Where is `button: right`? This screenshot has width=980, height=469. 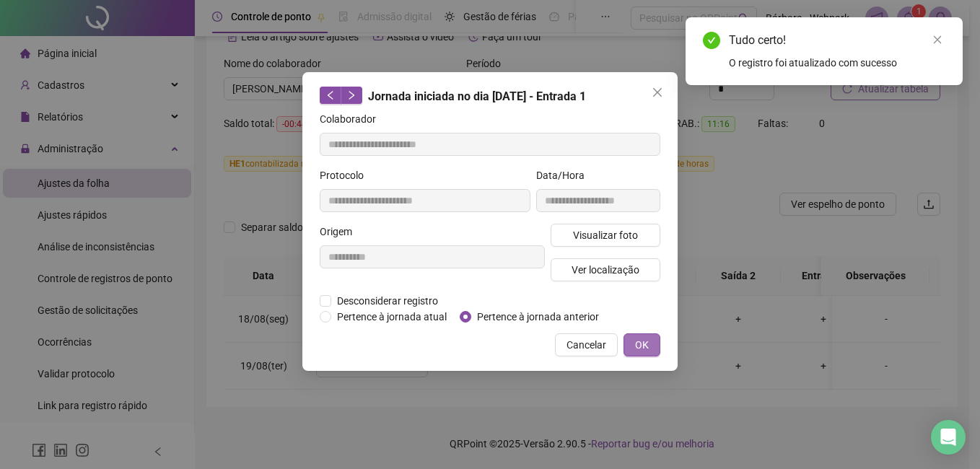
button: right is located at coordinates (351, 95).